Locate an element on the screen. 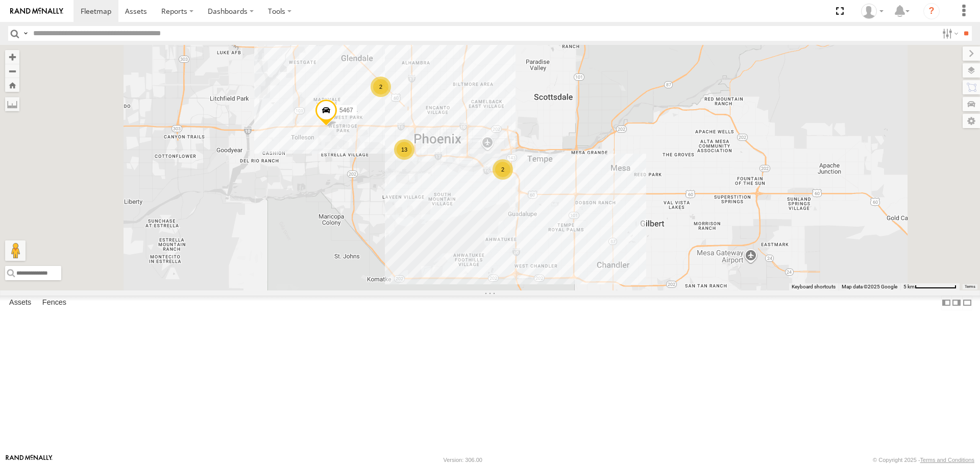  button: Keyboard shortcuts is located at coordinates (813, 286).